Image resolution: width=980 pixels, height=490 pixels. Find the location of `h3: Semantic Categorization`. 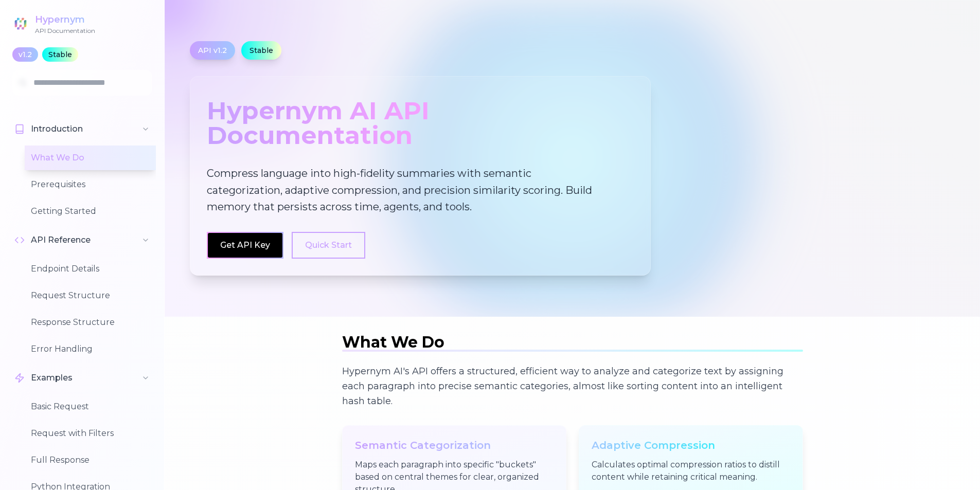

h3: Semantic Categorization is located at coordinates (454, 445).